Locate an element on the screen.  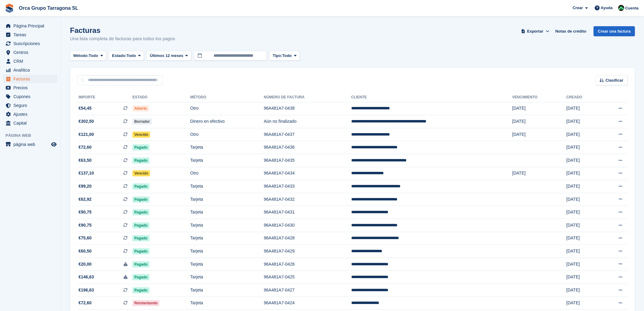
th: Estado is located at coordinates (162, 98).